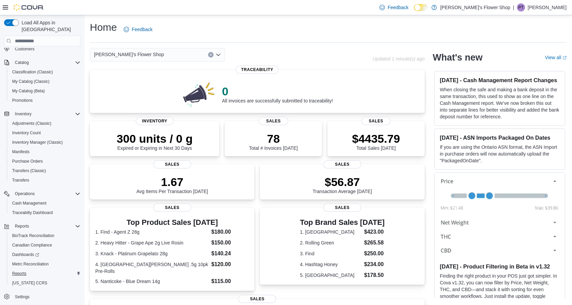 Image resolution: width=572 pixels, height=305 pixels. What do you see at coordinates (230, 253) in the screenshot?
I see `dd: $140.24` at bounding box center [230, 253].